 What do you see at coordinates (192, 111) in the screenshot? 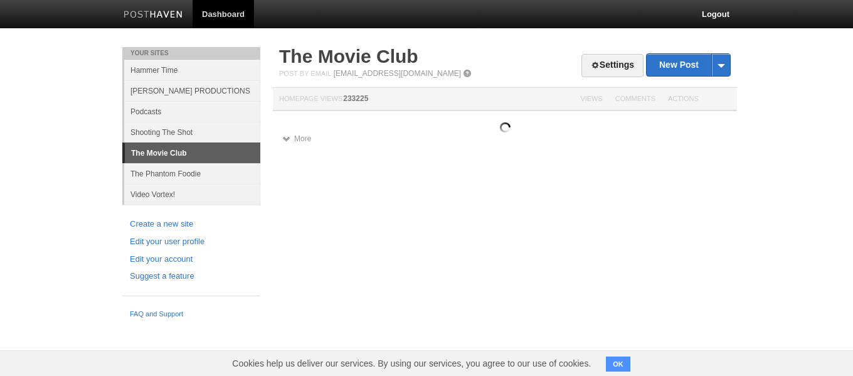
I see `a: Podcasts` at bounding box center [192, 111].